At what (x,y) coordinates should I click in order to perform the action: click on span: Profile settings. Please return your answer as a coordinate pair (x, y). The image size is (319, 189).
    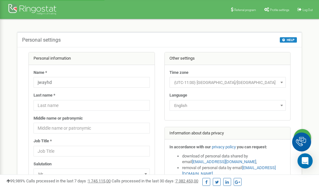
    Looking at the image, I should click on (280, 10).